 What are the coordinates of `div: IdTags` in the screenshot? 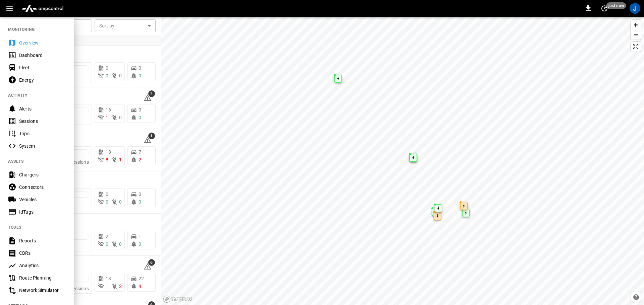 It's located at (42, 212).